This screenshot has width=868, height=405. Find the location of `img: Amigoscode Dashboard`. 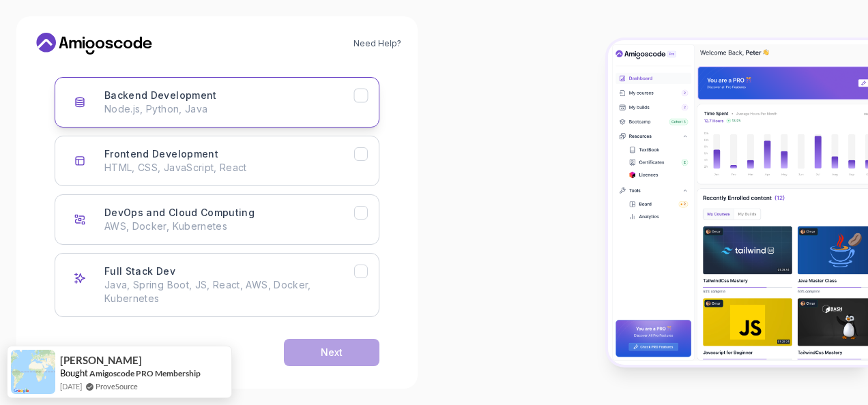

img: Amigoscode Dashboard is located at coordinates (738, 202).